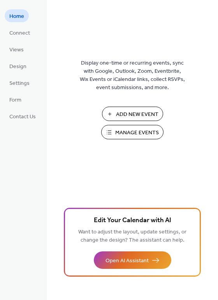 This screenshot has width=218, height=300. Describe the element at coordinates (23, 117) in the screenshot. I see `span: Contact Us` at that location.